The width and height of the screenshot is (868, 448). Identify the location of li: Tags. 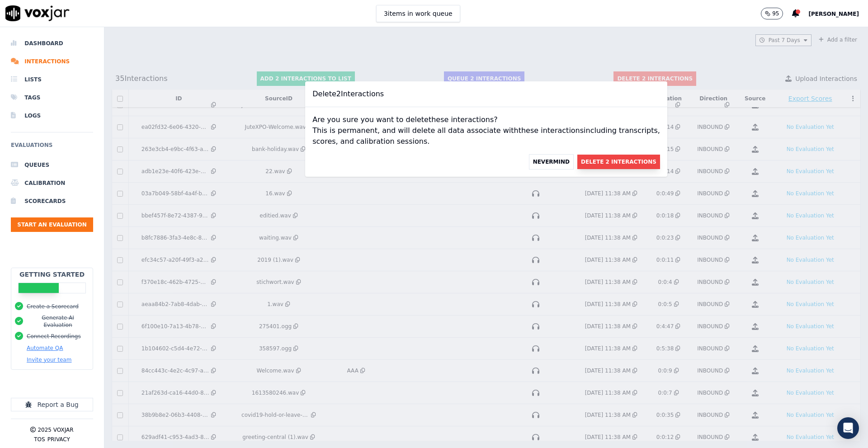
(52, 97).